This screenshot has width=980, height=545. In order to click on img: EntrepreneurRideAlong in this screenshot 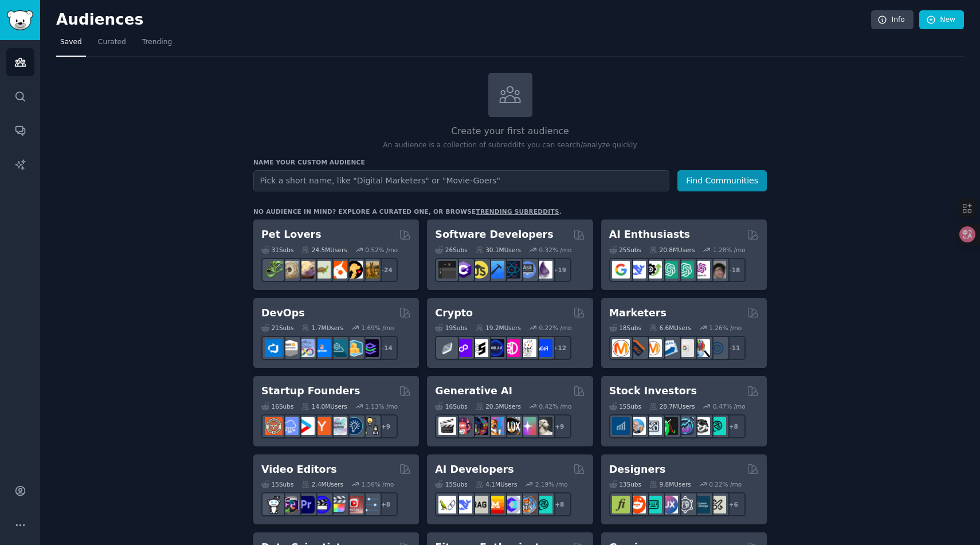, I will do `click(273, 426)`.